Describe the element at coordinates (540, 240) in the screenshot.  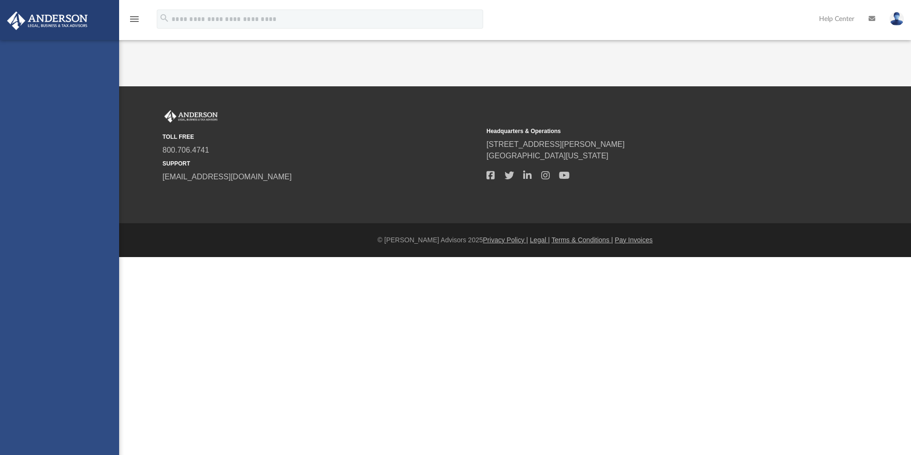
I see `a: Legal |` at that location.